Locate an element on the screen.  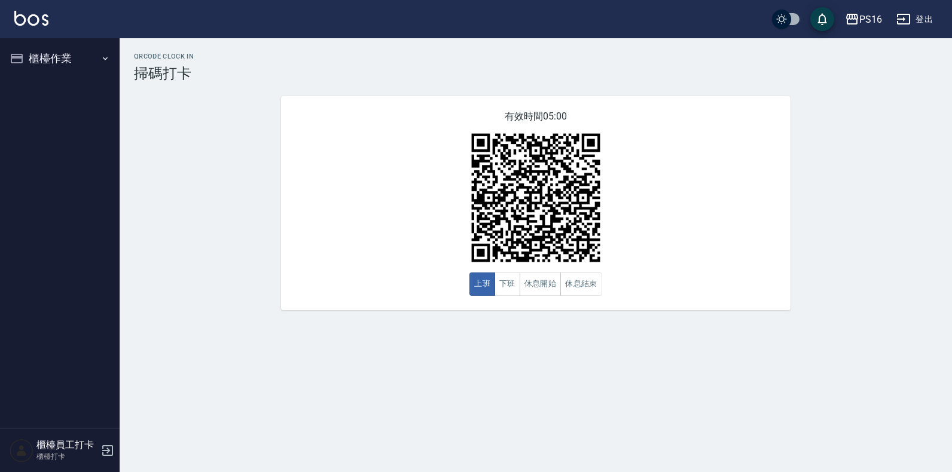
div: PS16 is located at coordinates (871, 19).